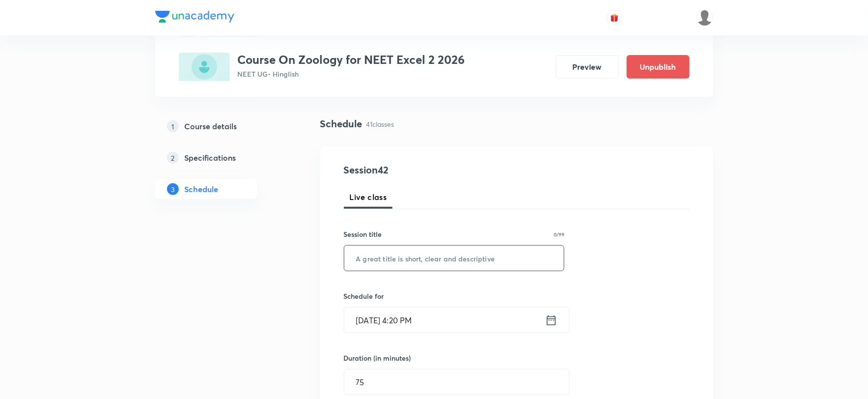  What do you see at coordinates (615, 18) in the screenshot?
I see `button: avatar` at bounding box center [615, 18].